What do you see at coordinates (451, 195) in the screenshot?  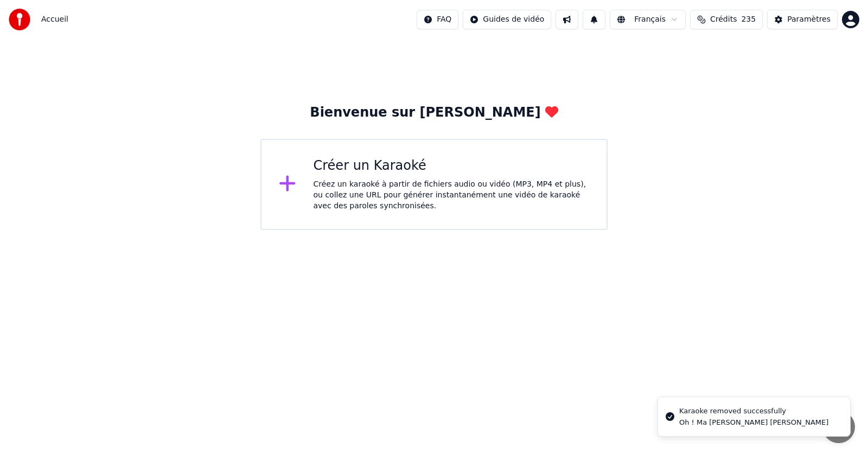 I see `div: Créez un karaoké à partir de fichiers audio ou vidéo (MP3, MP4 et plus), ou collez une URL pour g...` at bounding box center [451, 195].